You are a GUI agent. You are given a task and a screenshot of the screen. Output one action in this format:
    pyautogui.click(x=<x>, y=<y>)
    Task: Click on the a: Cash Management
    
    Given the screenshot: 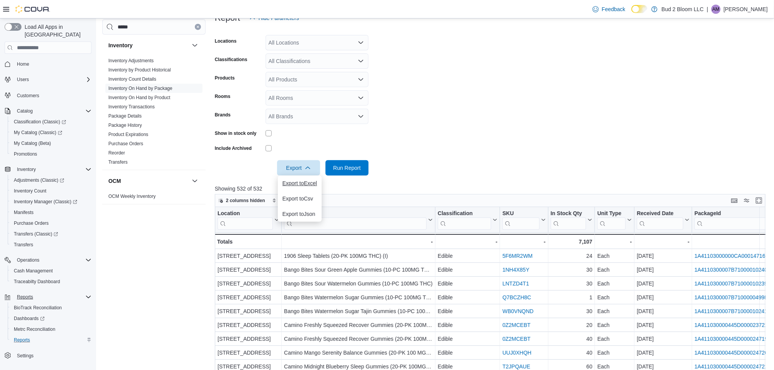 What is the action you would take?
    pyautogui.click(x=33, y=271)
    